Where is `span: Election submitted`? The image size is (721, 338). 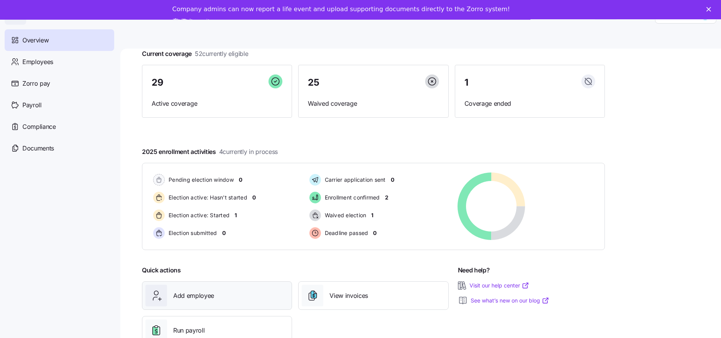
span: Election submitted is located at coordinates (192, 233).